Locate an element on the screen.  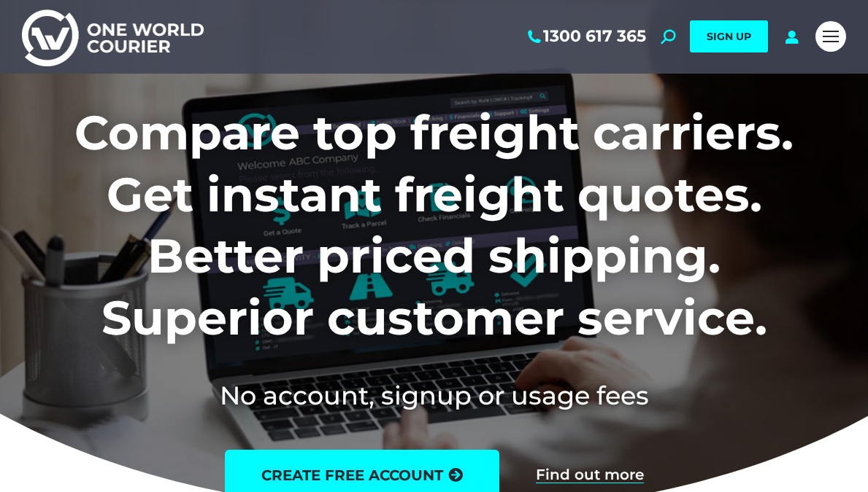
h2: No account, signup or usage fees is located at coordinates (434, 395).